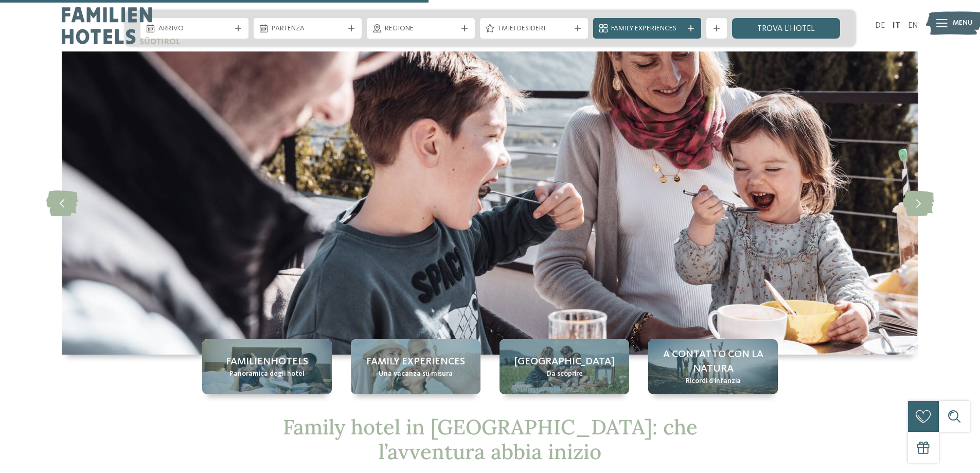 This screenshot has height=473, width=980. What do you see at coordinates (416, 361) in the screenshot?
I see `span: Family experiences` at bounding box center [416, 361].